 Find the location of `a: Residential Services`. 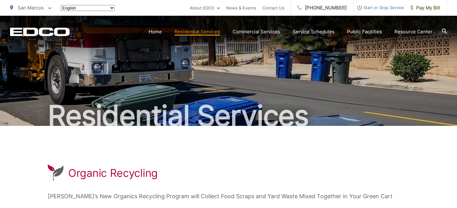

a: Residential Services is located at coordinates (197, 32).